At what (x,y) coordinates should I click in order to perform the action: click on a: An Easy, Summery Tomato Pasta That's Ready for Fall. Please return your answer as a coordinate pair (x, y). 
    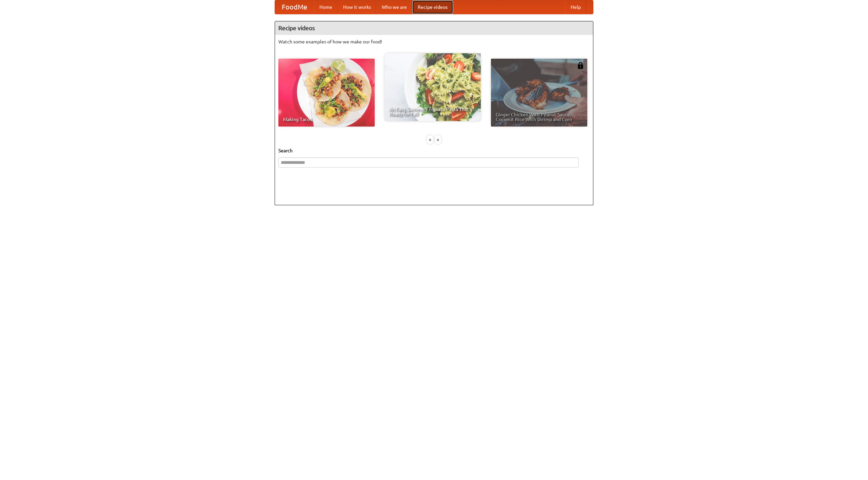
    Looking at the image, I should click on (433, 87).